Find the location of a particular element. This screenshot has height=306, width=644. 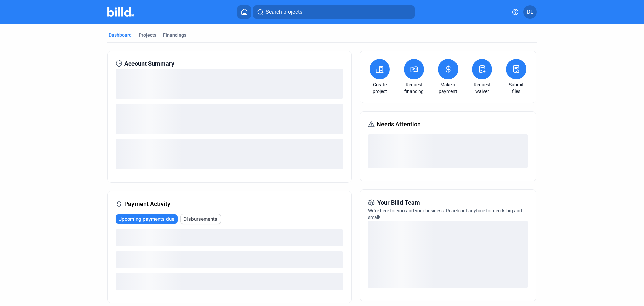

span: Payment Activity is located at coordinates (147, 204).